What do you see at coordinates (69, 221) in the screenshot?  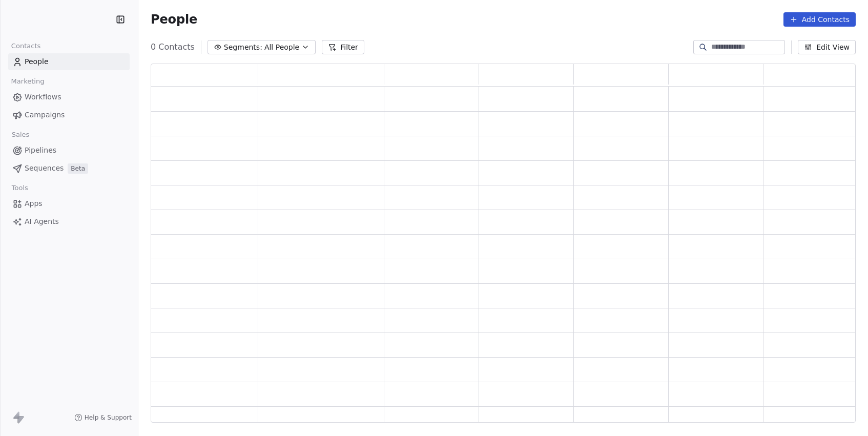 I see `a: AI Agents` at bounding box center [69, 221].